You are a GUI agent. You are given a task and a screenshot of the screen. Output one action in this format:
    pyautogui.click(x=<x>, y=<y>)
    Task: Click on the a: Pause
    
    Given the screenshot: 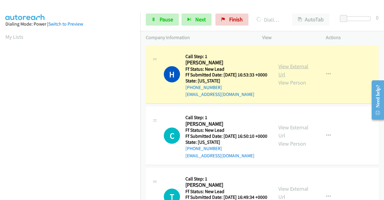 What is the action you would take?
    pyautogui.click(x=162, y=20)
    